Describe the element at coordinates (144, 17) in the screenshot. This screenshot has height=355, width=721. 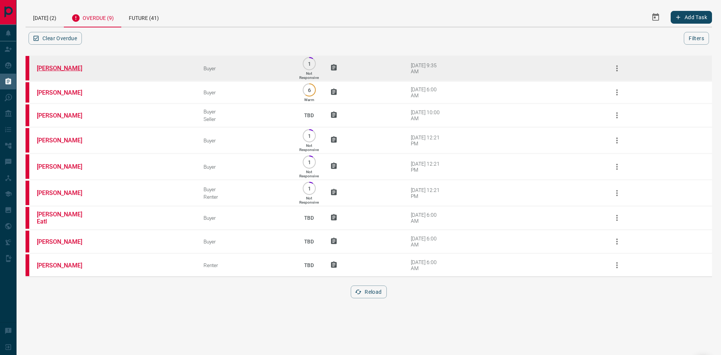
I see `div: Future (41)` at that location.